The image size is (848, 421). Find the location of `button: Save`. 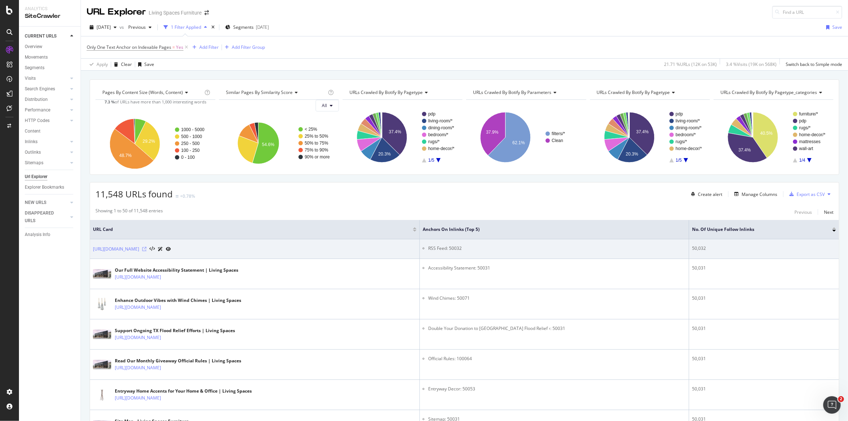

button: Save is located at coordinates (145, 64).